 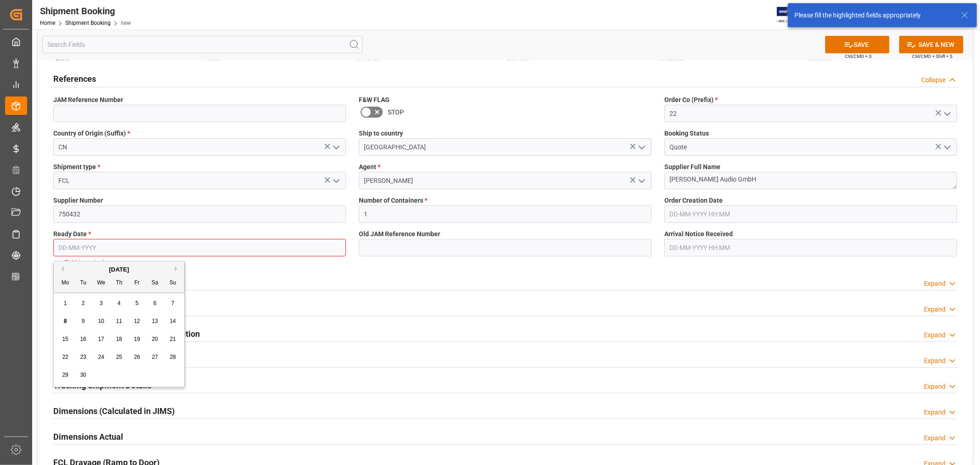 What do you see at coordinates (858, 56) in the screenshot?
I see `span: Ctrl/CMD + S` at bounding box center [858, 56].